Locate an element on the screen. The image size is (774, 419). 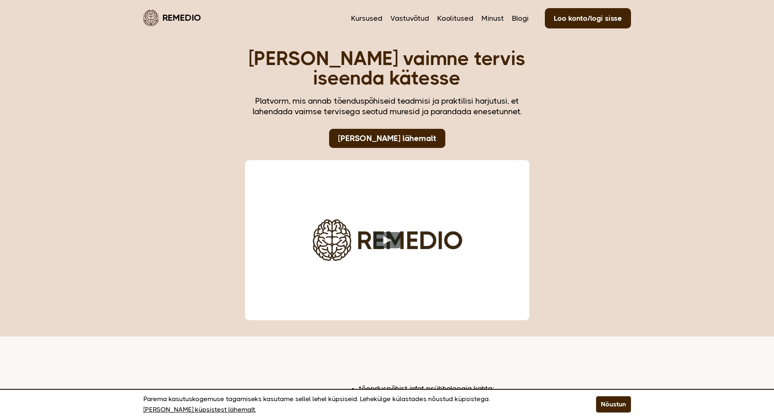
button: Nõustun is located at coordinates (614, 404).